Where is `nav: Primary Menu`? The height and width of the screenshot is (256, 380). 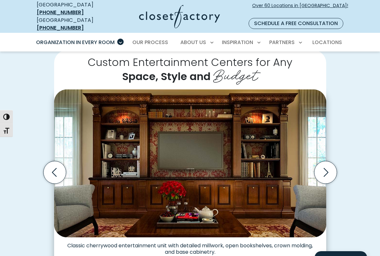 nav: Primary Menu is located at coordinates (190, 43).